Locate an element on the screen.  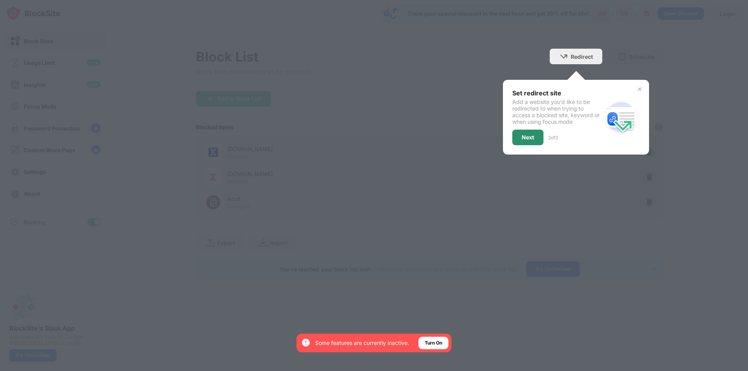
img: redirect.svg is located at coordinates (621, 117).